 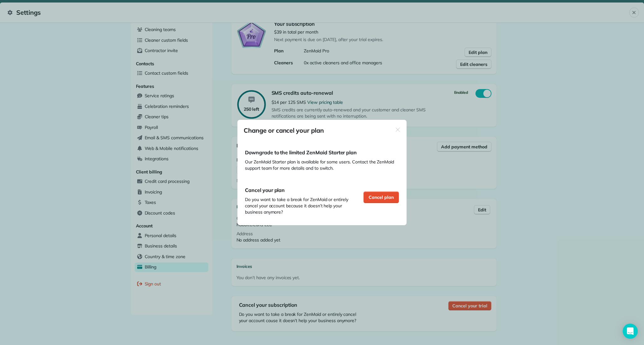 What do you see at coordinates (322, 165) in the screenshot?
I see `span: Our ZenMaid Starter plan is available for some users. Contact the ZenMaid support team for more d...` at bounding box center [322, 165].